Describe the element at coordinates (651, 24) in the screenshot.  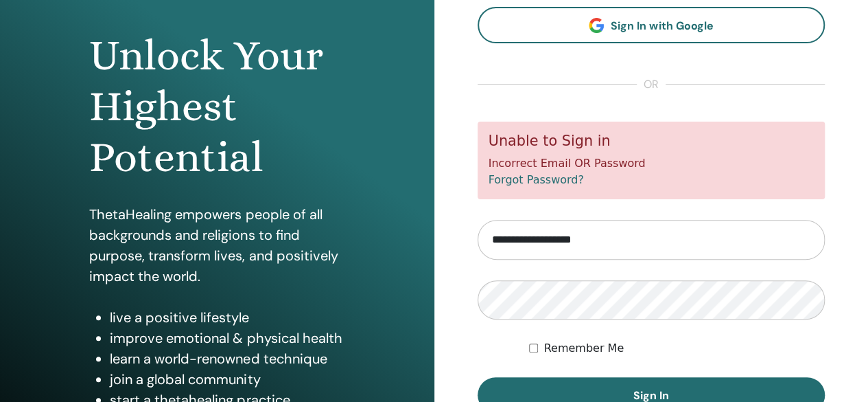
I see `a: Sign In with Google` at that location.